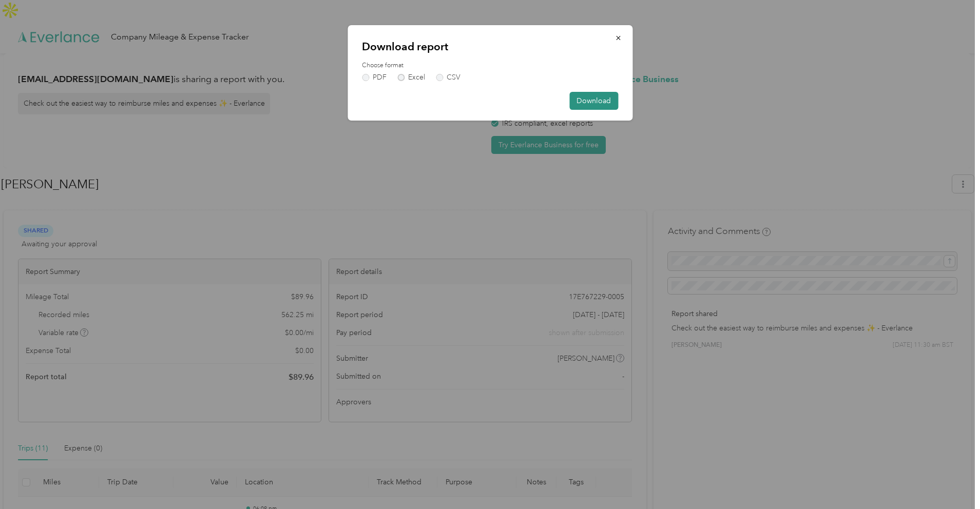 The height and width of the screenshot is (509, 980). I want to click on label: CSV, so click(448, 78).